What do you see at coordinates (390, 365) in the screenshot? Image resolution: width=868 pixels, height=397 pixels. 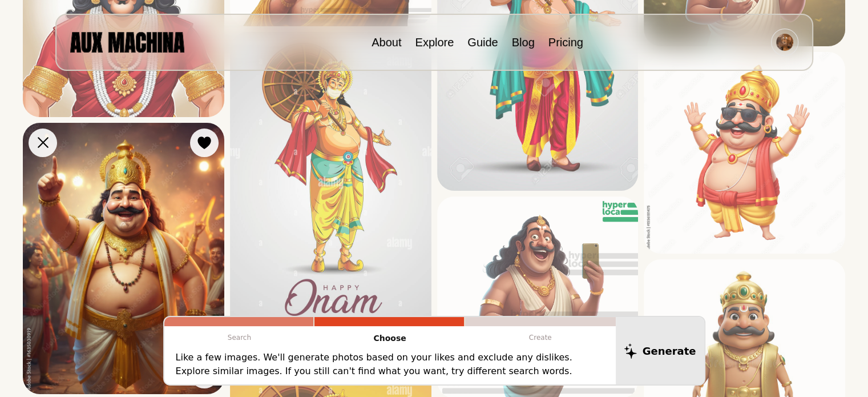 I see `p: Like a few images. We'll generate photos based on your likes and exclude any dislikes. Explore si...` at bounding box center [390, 365].